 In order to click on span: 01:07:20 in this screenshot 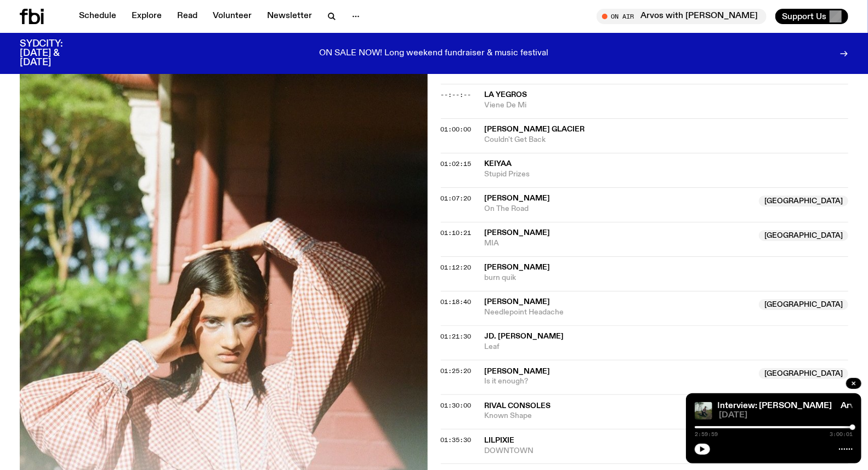, I will do `click(456, 199)`.